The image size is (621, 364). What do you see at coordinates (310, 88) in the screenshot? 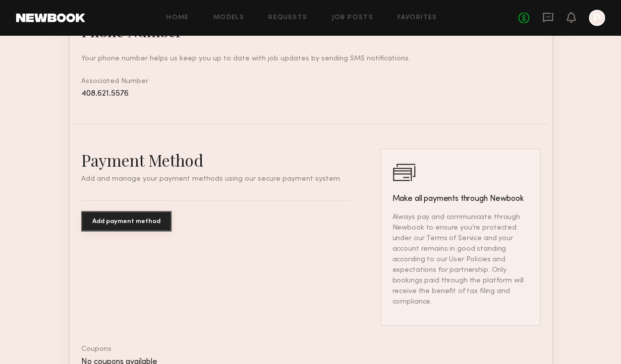
I see `div: Associated Number` at bounding box center [310, 88].